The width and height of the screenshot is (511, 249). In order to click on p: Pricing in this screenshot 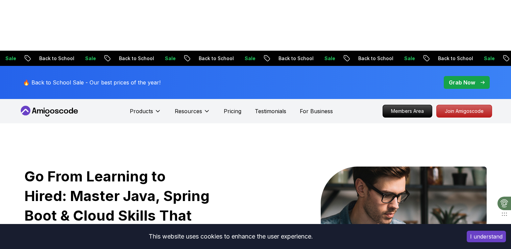, I will do `click(232, 111)`.